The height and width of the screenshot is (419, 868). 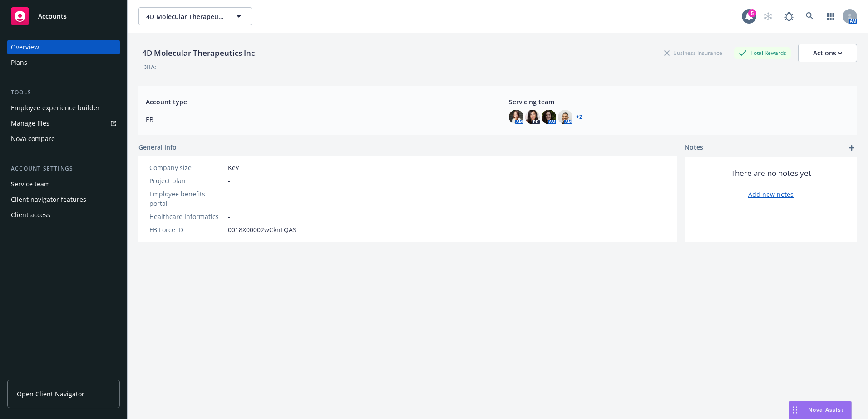 What do you see at coordinates (55, 108) in the screenshot?
I see `div: Employee experience builder` at bounding box center [55, 108].